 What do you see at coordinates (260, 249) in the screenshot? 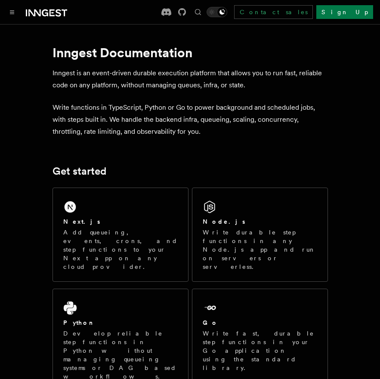
I see `p: Write durable step functions in any Node.js app and run on servers or serverless.` at bounding box center [260, 249].